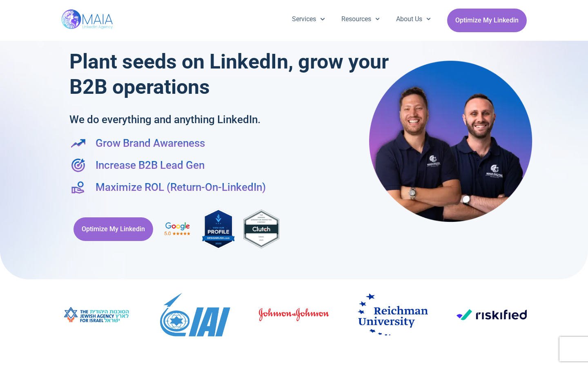  What do you see at coordinates (451, 141) in the screenshot?
I see `img: Maia Digital- Shay & Eli` at bounding box center [451, 141].